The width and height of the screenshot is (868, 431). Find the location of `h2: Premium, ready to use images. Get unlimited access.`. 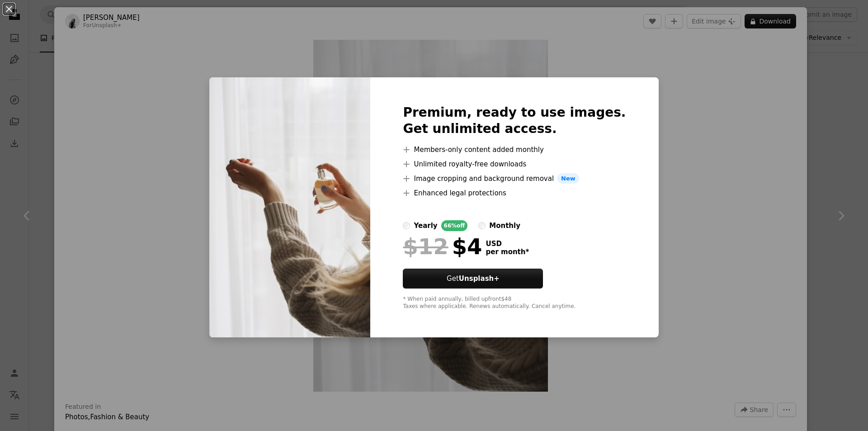

h2: Premium, ready to use images. Get unlimited access. is located at coordinates (514, 121).